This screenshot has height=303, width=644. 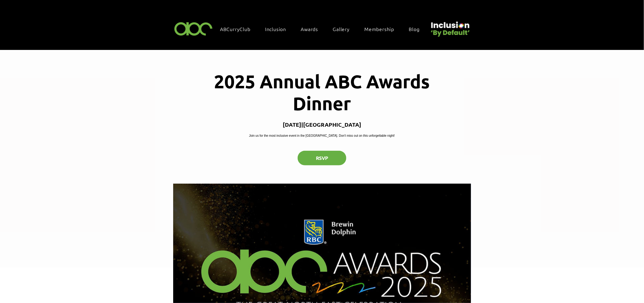 I want to click on span: Awards, so click(x=309, y=29).